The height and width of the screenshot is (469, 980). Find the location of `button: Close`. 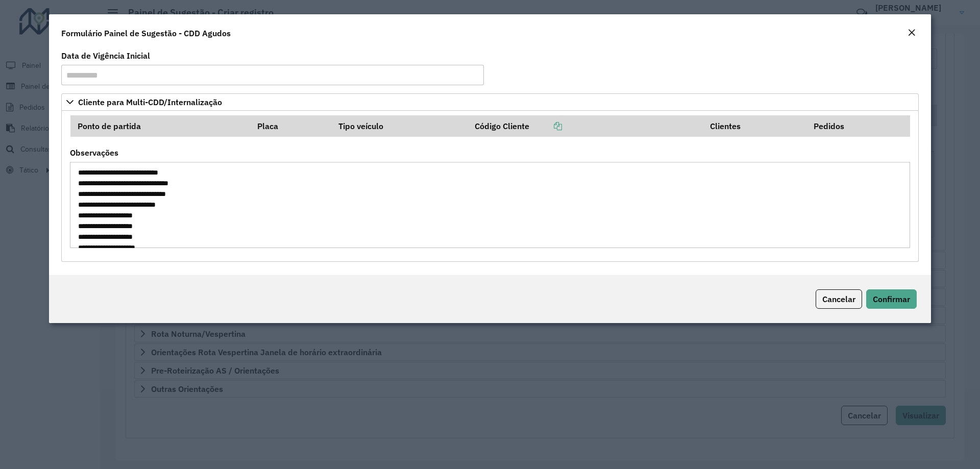

button: Close is located at coordinates (911, 33).